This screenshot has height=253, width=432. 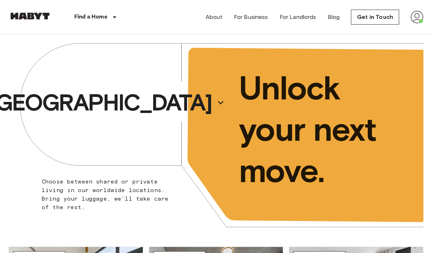 I want to click on a: About, so click(x=214, y=17).